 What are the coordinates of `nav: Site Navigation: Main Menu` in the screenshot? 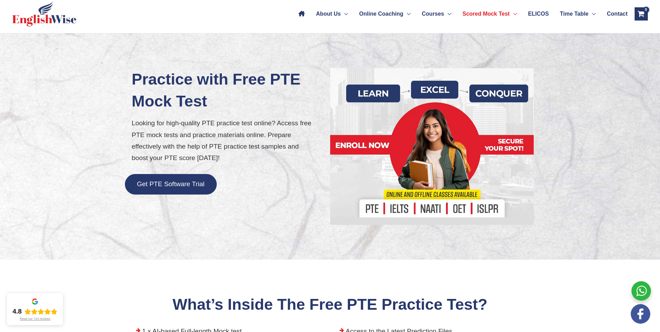 It's located at (460, 14).